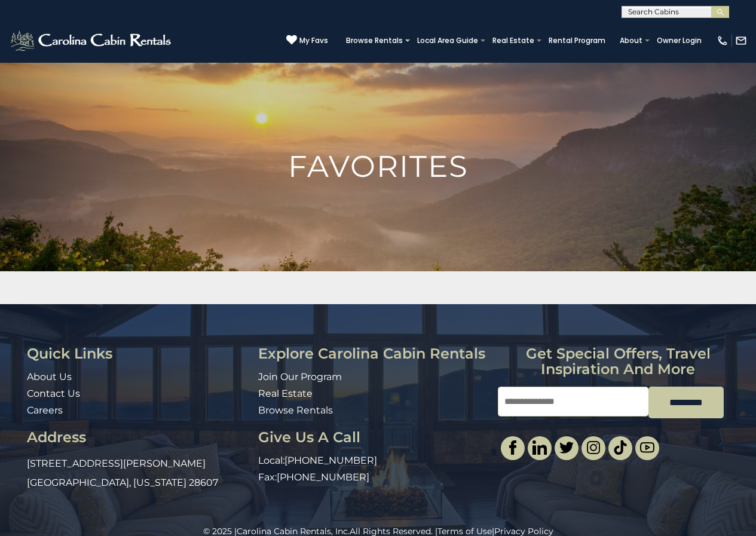  I want to click on a: Join Our Program, so click(300, 377).